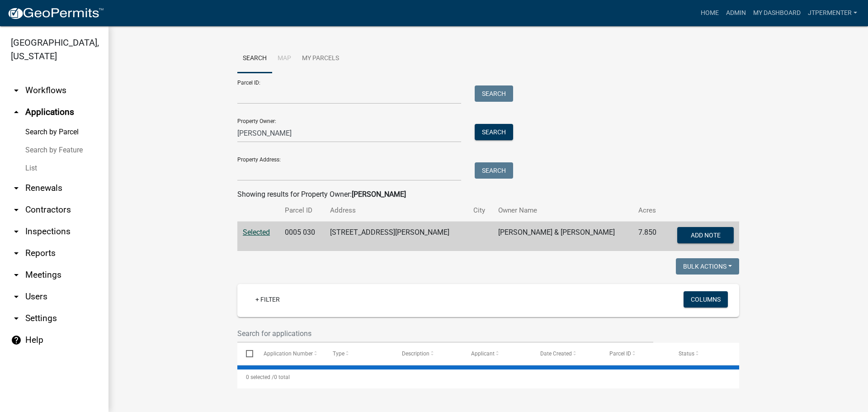 Image resolution: width=868 pixels, height=412 pixels. What do you see at coordinates (832, 13) in the screenshot?
I see `a: jtpermenter` at bounding box center [832, 13].